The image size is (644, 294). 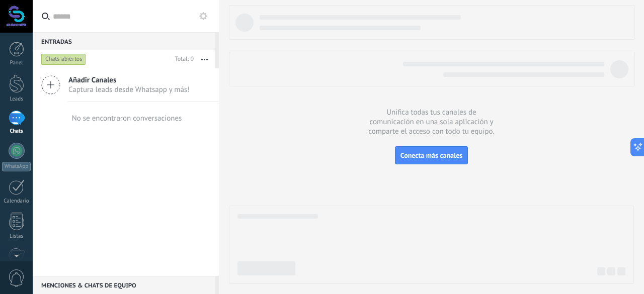 I want to click on div: Chats, so click(x=16, y=131).